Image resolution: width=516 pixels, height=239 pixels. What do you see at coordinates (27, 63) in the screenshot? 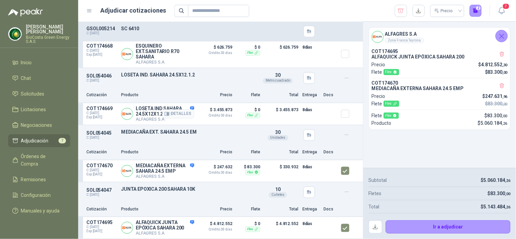
I see `span: Inicio` at bounding box center [27, 63].